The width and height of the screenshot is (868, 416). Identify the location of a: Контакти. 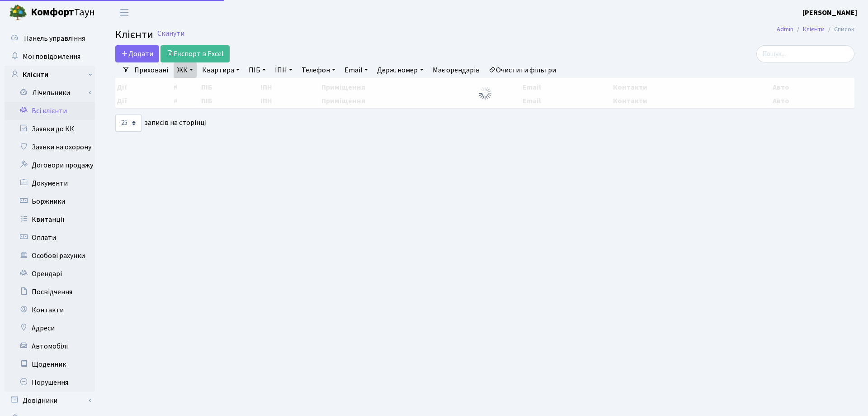
(49, 310).